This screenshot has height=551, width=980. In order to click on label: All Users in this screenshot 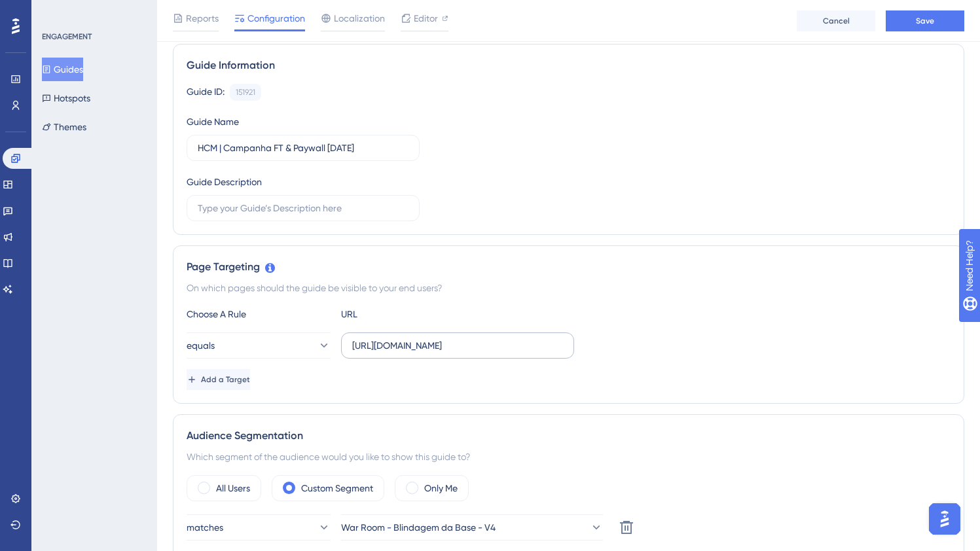, I will do `click(233, 488)`.